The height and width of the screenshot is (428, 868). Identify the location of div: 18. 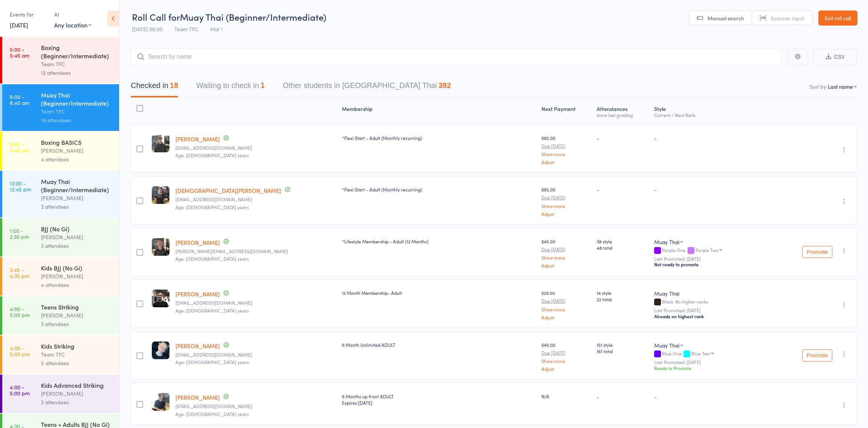
(174, 85).